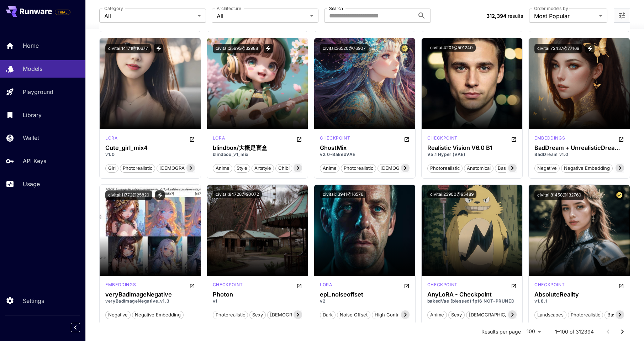 The height and width of the screenshot is (341, 644). Describe the element at coordinates (456, 315) in the screenshot. I see `button: sexy` at that location.